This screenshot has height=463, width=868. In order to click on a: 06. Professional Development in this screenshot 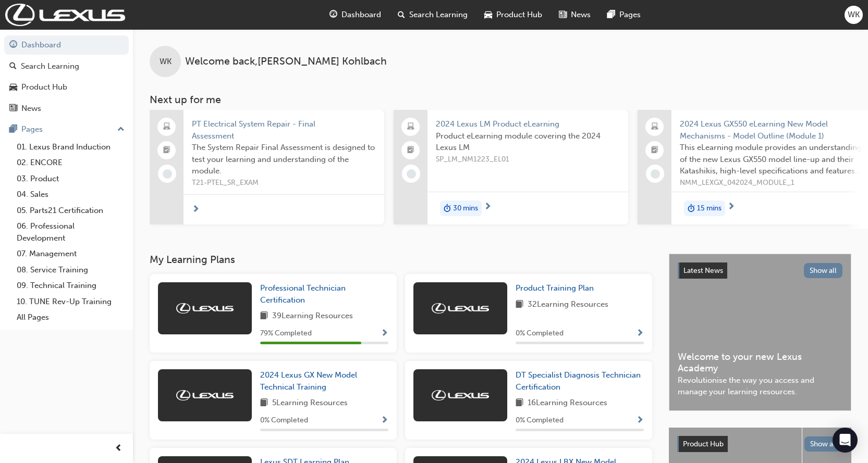, I will do `click(71, 232)`.